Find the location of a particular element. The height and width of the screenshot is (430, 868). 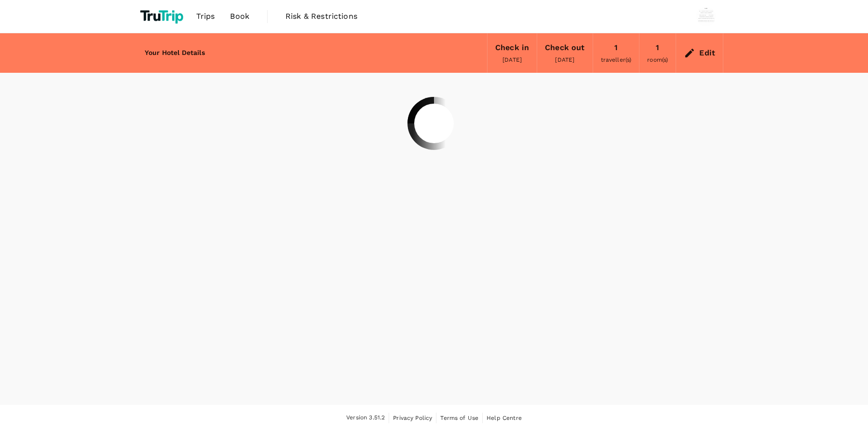

img: TruTrip logo is located at coordinates (163, 16).